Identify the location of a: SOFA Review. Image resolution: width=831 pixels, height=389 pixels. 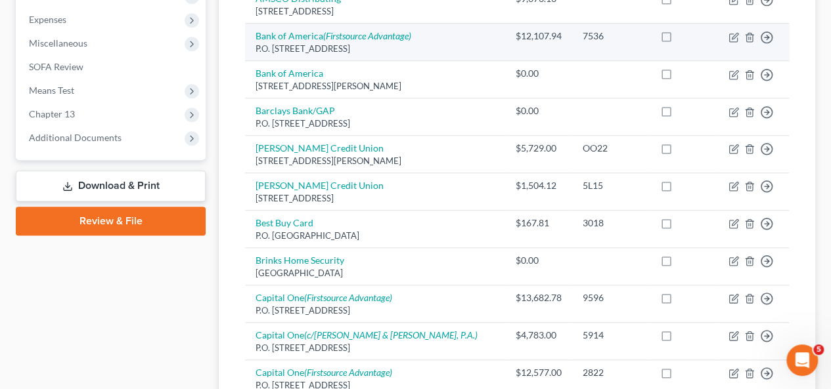
(112, 67).